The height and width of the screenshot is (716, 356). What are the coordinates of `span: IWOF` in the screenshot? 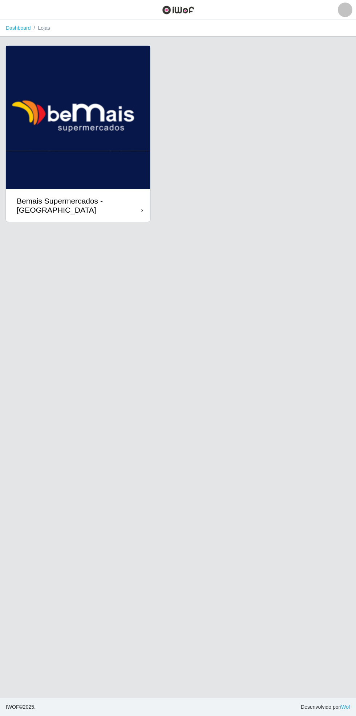 It's located at (12, 707).